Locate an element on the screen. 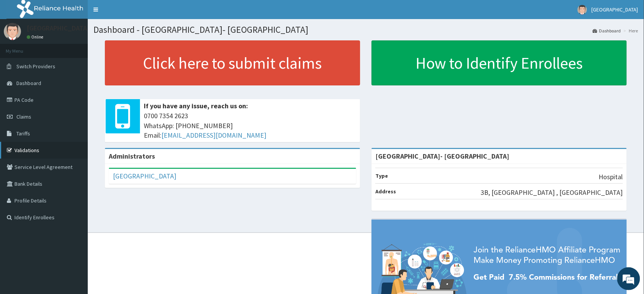 This screenshot has height=294, width=644. a: How to Identify Enrollees is located at coordinates (499, 63).